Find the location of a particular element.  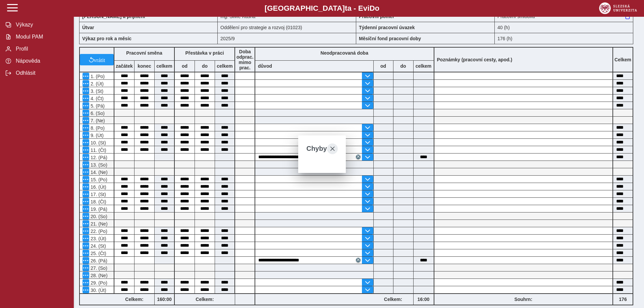

b: Celkem is located at coordinates (623, 60).